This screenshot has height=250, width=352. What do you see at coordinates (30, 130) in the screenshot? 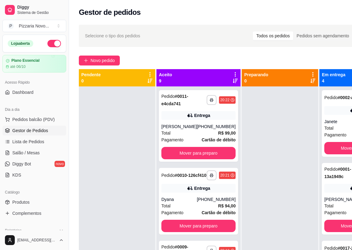
I see `span: Gestor de Pedidos` at bounding box center [30, 130].